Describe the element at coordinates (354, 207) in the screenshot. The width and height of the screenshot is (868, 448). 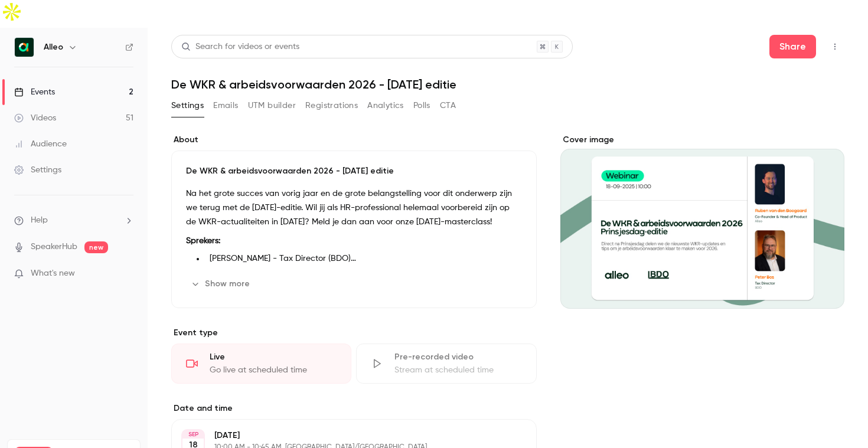
I see `p: Na het grote succes van vorig jaar en de grote belangstelling voor dit onderwerp zijn we terug me...` at that location.